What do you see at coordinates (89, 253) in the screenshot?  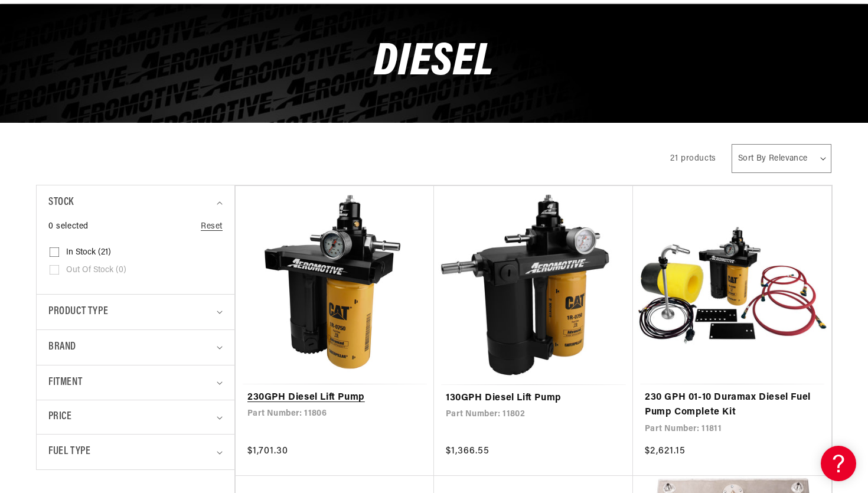 I see `span: In stock (21)` at bounding box center [89, 253].